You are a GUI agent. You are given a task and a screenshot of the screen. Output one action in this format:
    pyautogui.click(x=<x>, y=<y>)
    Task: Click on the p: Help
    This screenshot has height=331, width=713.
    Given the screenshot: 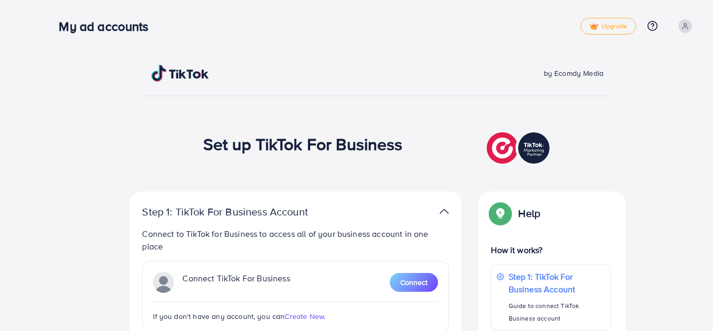 What is the action you would take?
    pyautogui.click(x=529, y=214)
    